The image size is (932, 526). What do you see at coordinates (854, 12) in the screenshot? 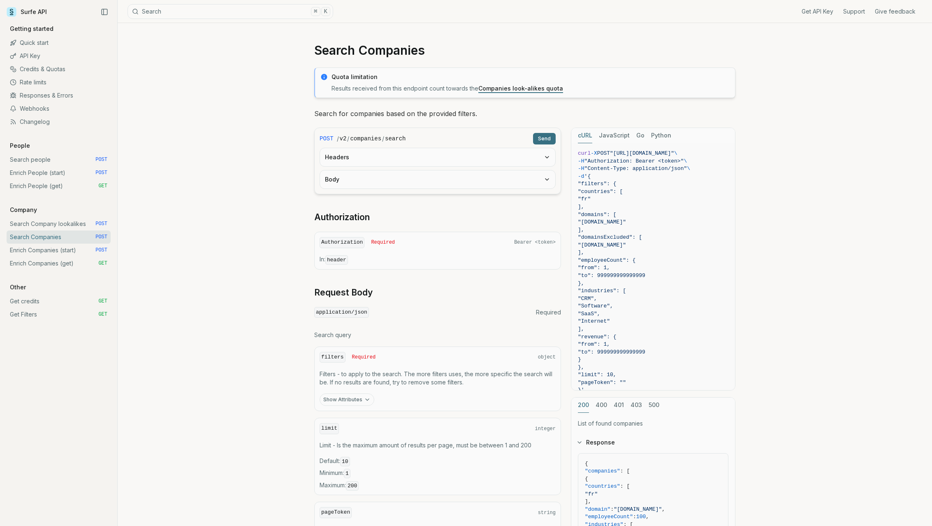
I see `a: Support` at bounding box center [854, 12].